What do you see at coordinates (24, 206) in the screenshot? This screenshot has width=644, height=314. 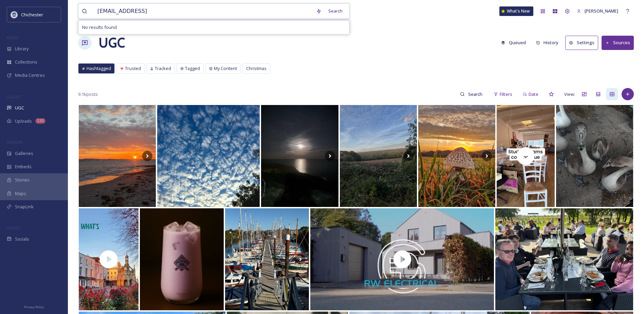 I see `span: SnapLink` at bounding box center [24, 206].